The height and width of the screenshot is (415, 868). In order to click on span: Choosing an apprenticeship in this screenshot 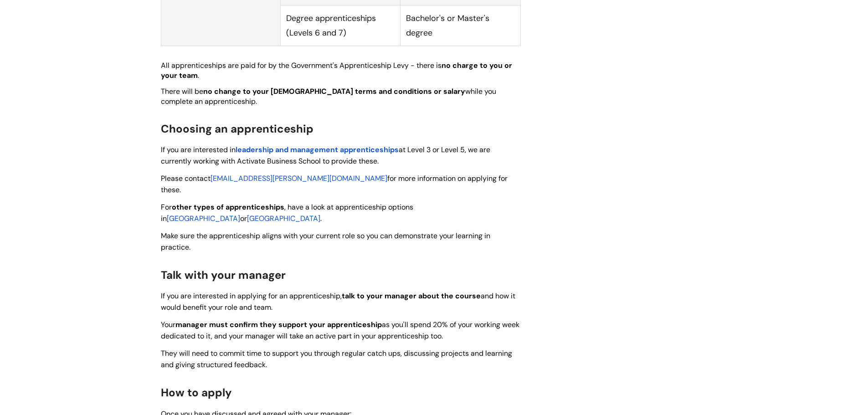, I will do `click(237, 129)`.